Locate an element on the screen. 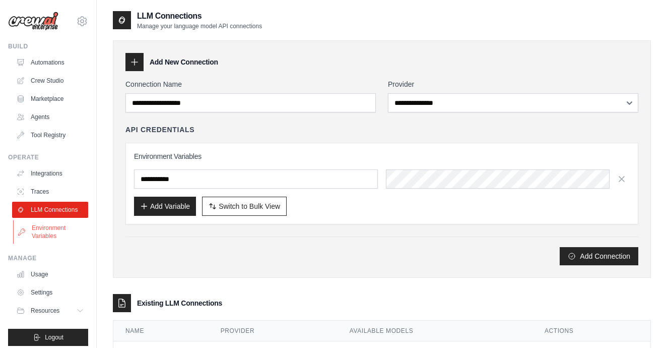 This screenshot has height=348, width=667. div: Manage is located at coordinates (48, 258).